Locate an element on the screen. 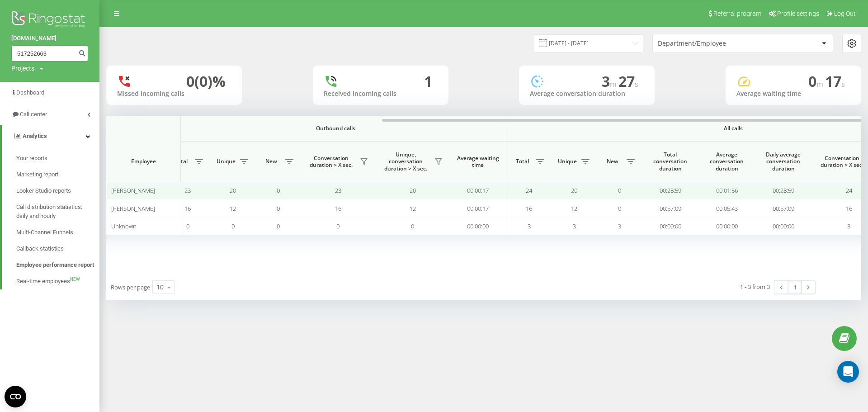 Image resolution: width=868 pixels, height=412 pixels. span: Callback statistics is located at coordinates (39, 249).